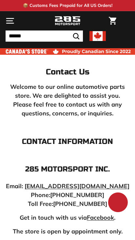 Image resolution: width=135 pixels, height=240 pixels. What do you see at coordinates (118, 203) in the screenshot?
I see `inbox-online-store-chat: Shopify online store chat` at bounding box center [118, 203].